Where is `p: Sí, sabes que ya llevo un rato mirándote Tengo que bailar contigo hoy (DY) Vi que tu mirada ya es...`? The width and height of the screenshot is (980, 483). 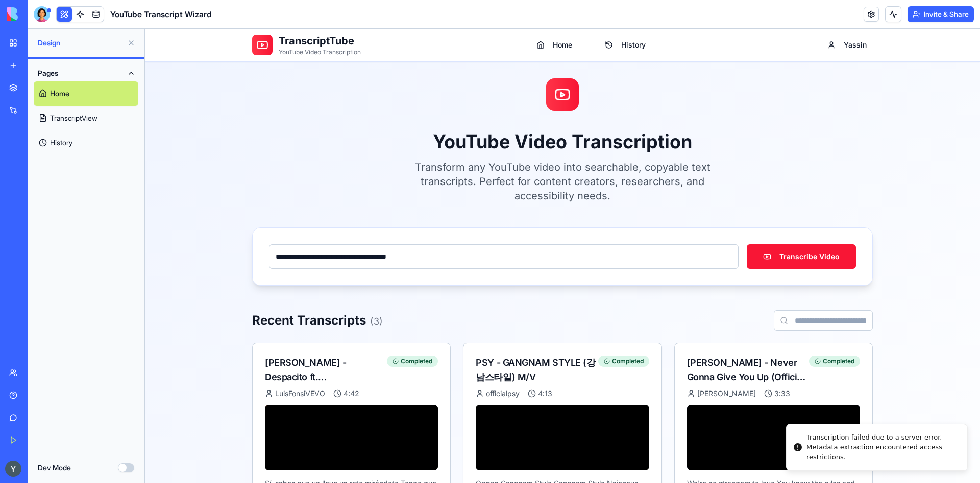
p: Sí, sabes que ya llevo un rato mirándote Tengo que bailar contigo hoy (DY) Vi que tu mirada ya es... is located at coordinates (206, 465).